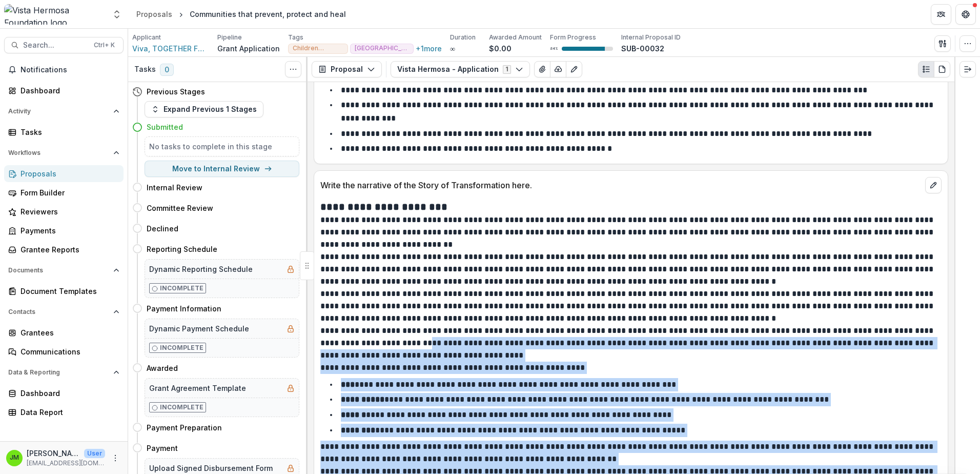  I want to click on button: Open Activity, so click(63, 111).